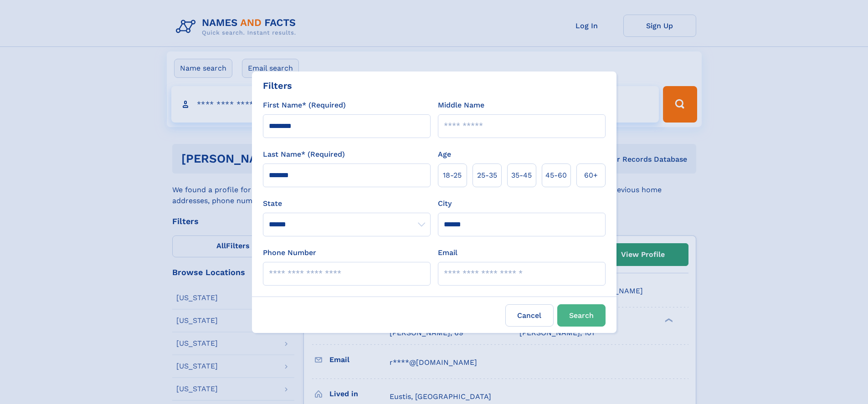 The width and height of the screenshot is (868, 404). I want to click on button: Search, so click(581, 315).